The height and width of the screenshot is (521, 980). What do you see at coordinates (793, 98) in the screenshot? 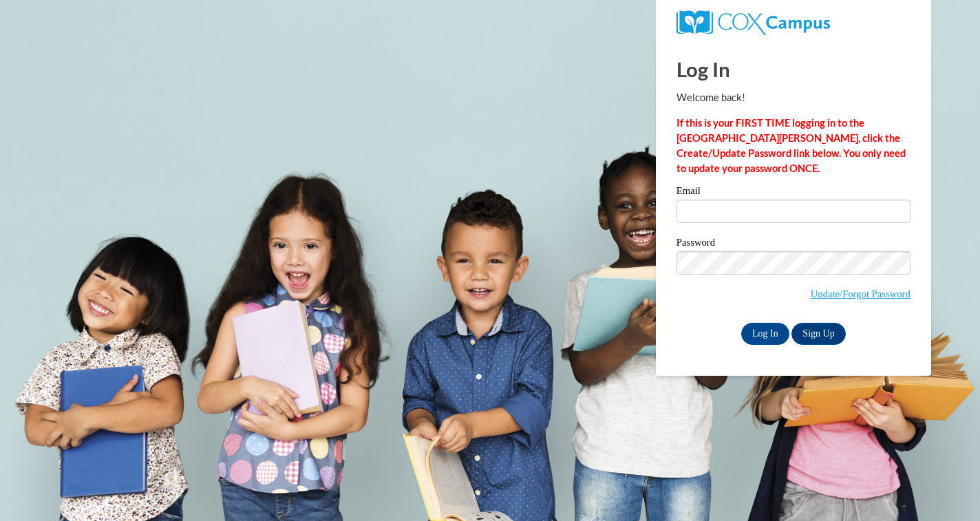
I see `p: Welcome back!` at bounding box center [793, 98].